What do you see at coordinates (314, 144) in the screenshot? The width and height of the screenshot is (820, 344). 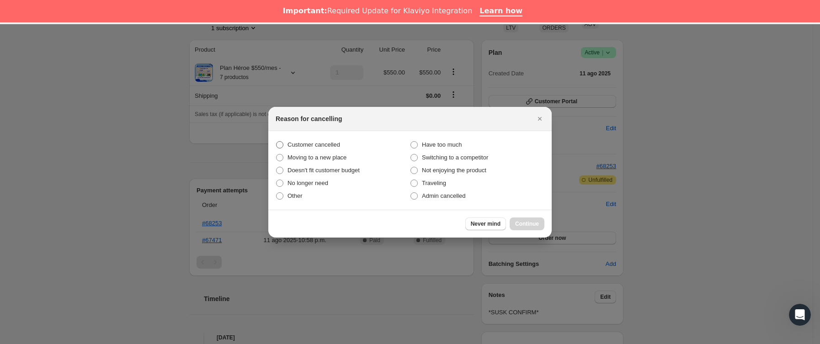 I see `span: Customer cancelled` at bounding box center [314, 144].